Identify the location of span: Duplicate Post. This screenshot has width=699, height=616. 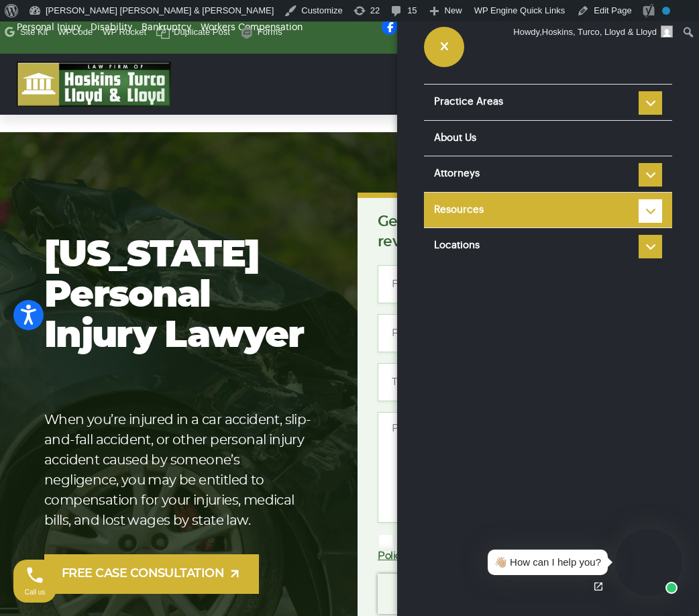
(202, 32).